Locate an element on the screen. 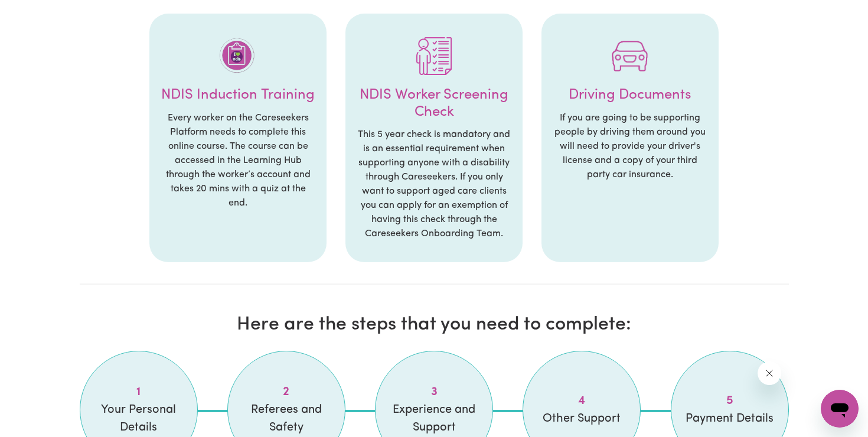 Image resolution: width=868 pixels, height=437 pixels. span: Step 5 is located at coordinates (729, 401).